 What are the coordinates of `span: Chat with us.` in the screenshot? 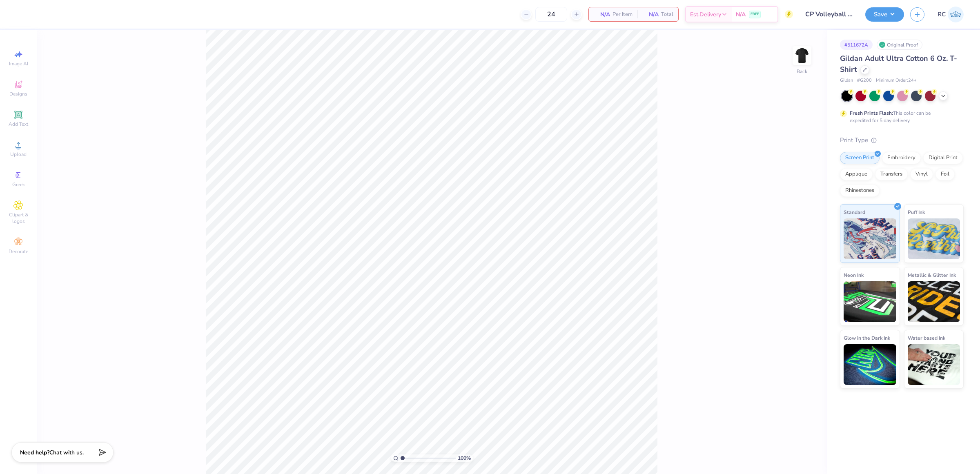 It's located at (67, 452).